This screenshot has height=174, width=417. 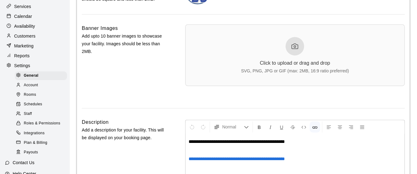 I want to click on button: Left Align, so click(x=329, y=127).